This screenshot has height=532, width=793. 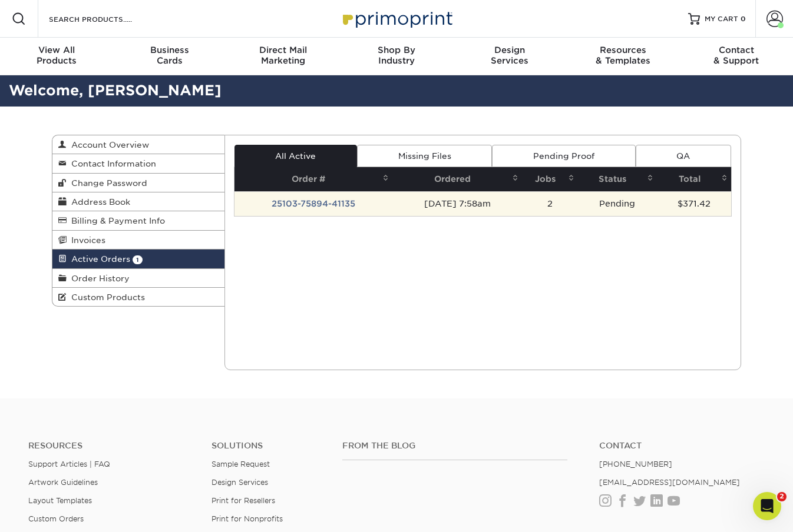 I want to click on h4: Contact, so click(x=682, y=446).